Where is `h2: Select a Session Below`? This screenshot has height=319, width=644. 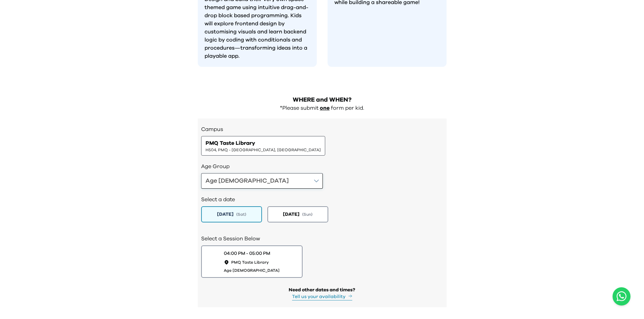 h2: Select a Session Below is located at coordinates (322, 239).